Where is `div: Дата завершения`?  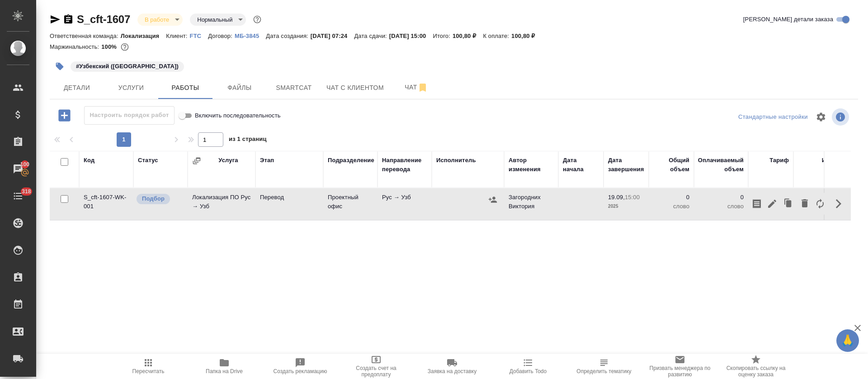
div: Дата завершения is located at coordinates (626, 165).